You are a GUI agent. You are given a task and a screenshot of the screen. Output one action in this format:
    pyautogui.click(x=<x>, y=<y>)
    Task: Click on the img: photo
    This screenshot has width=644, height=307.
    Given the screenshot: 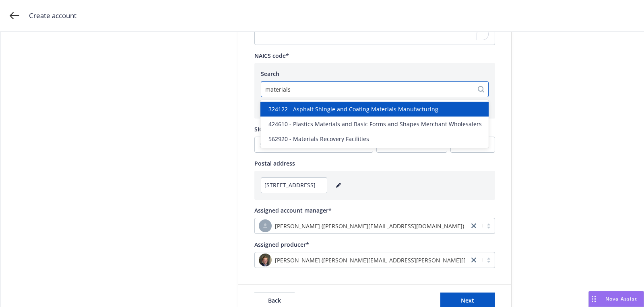 What is the action you would take?
    pyautogui.click(x=265, y=260)
    